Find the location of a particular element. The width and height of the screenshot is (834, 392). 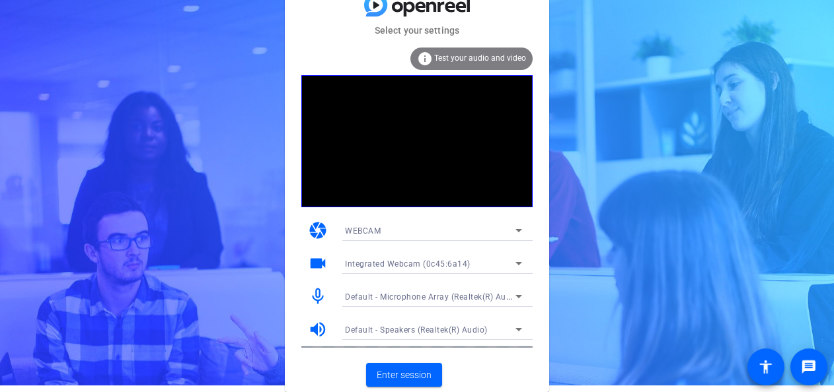

span: Test your audio and video is located at coordinates (480, 58).